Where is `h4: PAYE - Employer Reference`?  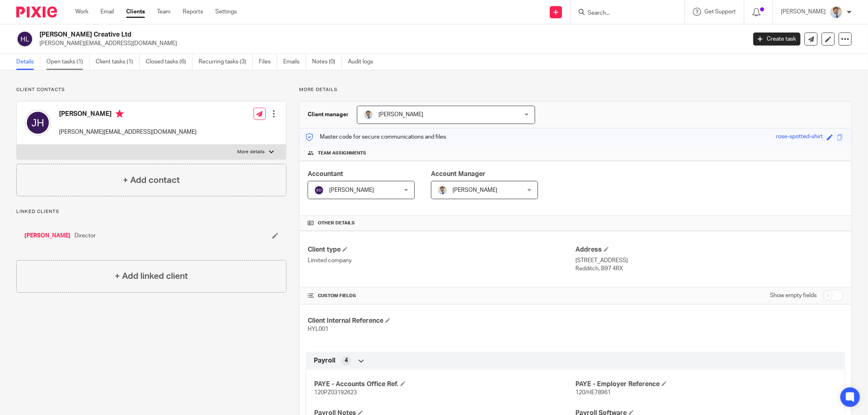 h4: PAYE - Employer Reference is located at coordinates (706, 384).